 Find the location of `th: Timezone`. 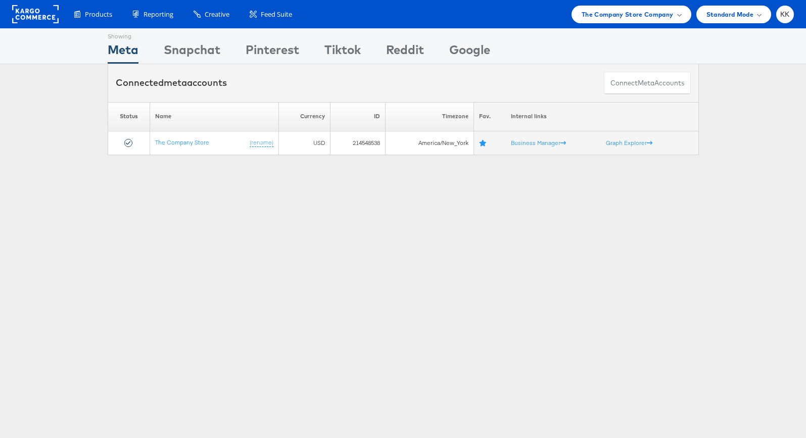

th: Timezone is located at coordinates (430, 116).